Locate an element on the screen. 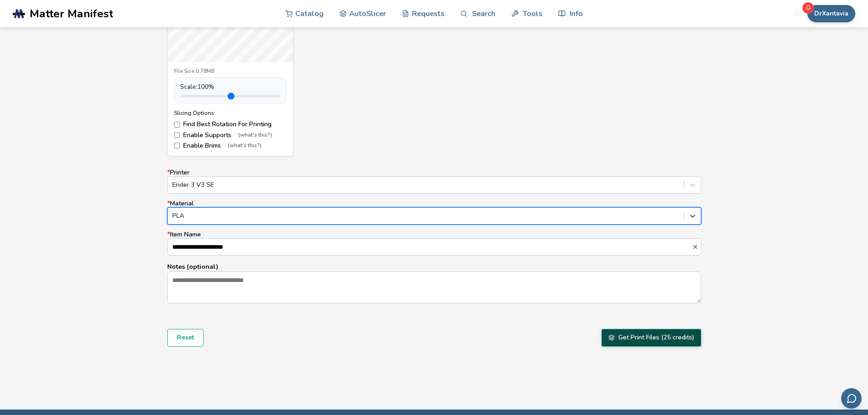 The height and width of the screenshot is (415, 868). button: Send feedback via email is located at coordinates (851, 398).